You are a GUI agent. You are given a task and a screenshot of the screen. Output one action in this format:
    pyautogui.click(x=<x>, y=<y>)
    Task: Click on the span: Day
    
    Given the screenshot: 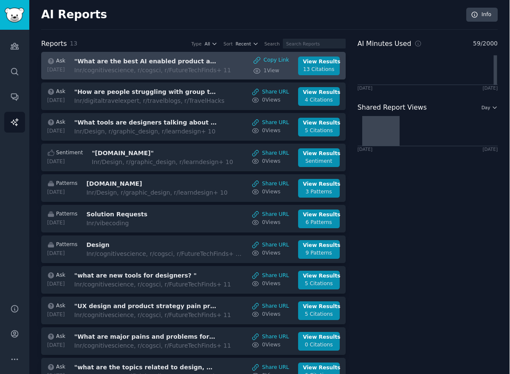 What is the action you would take?
    pyautogui.click(x=486, y=107)
    